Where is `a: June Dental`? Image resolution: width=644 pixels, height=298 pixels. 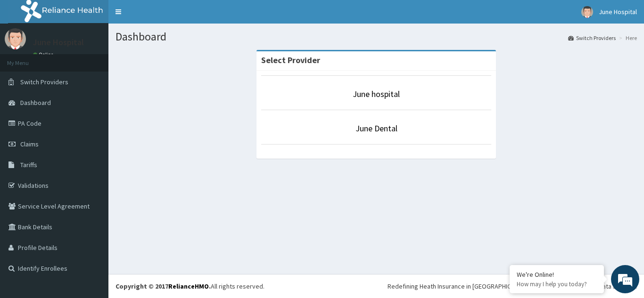 a: June Dental is located at coordinates (376, 128).